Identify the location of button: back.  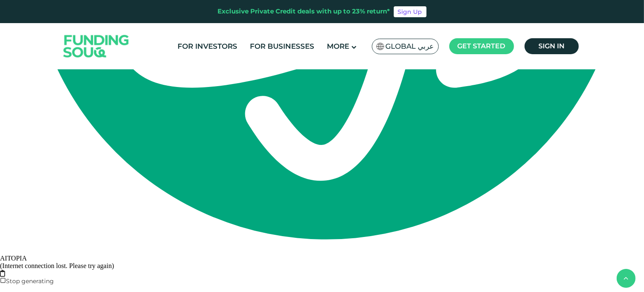
(626, 278).